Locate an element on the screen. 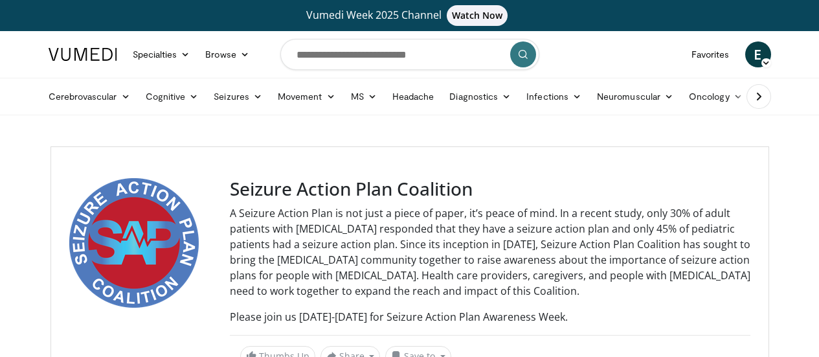 The height and width of the screenshot is (357, 819). a: MS is located at coordinates (364, 96).